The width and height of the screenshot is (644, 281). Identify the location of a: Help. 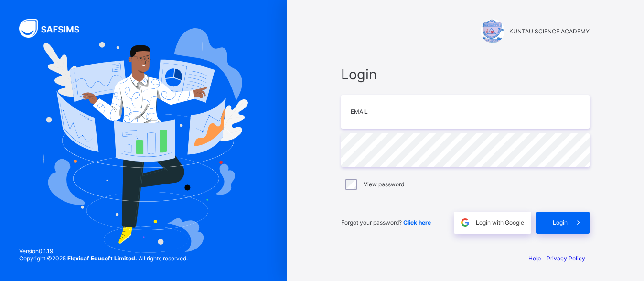
(535, 258).